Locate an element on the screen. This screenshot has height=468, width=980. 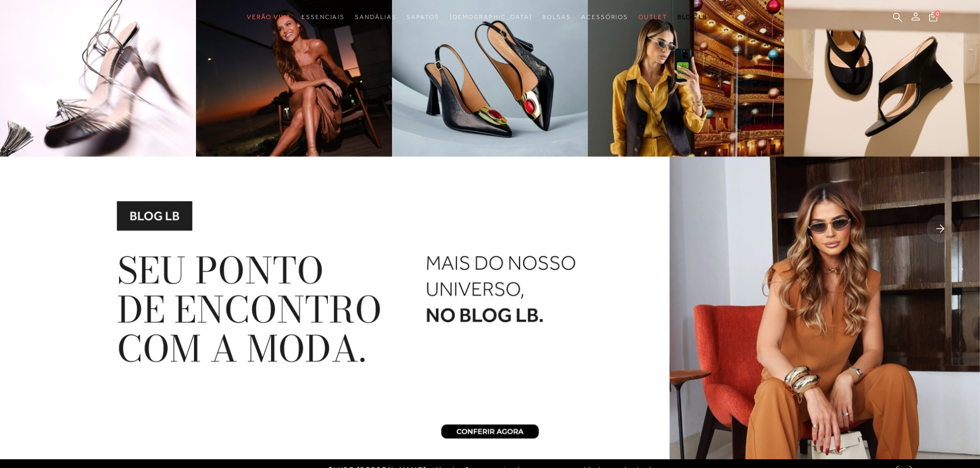
span: Bolsas is located at coordinates (557, 17).